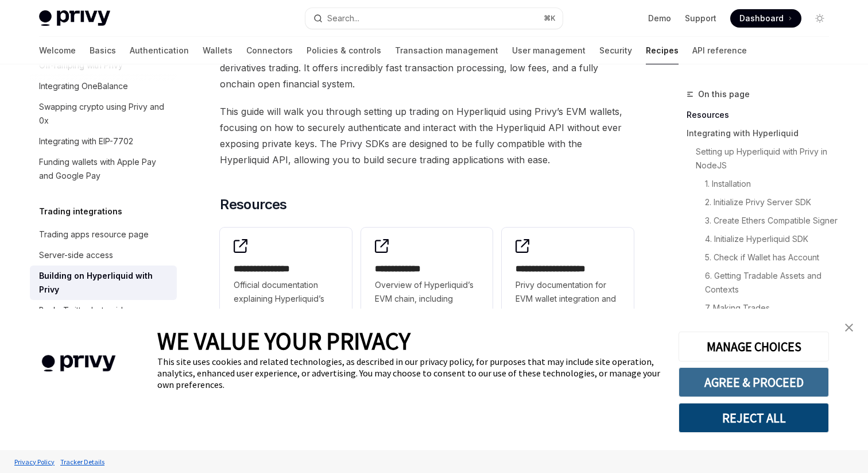 This screenshot has width=868, height=473. Describe the element at coordinates (78, 363) in the screenshot. I see `img: company logo` at that location.